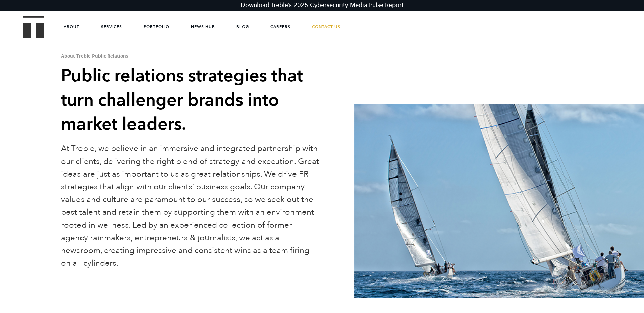  Describe the element at coordinates (111, 27) in the screenshot. I see `a: Services` at that location.